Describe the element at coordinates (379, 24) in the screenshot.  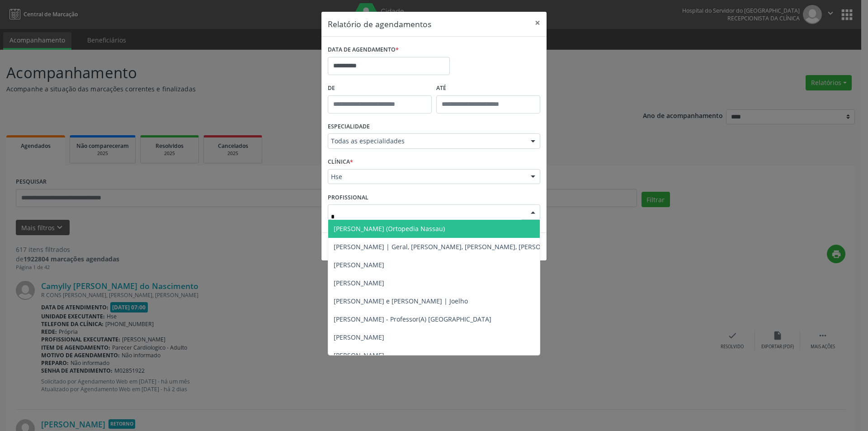
I see `h5: Relatório de agendamentos` at that location.